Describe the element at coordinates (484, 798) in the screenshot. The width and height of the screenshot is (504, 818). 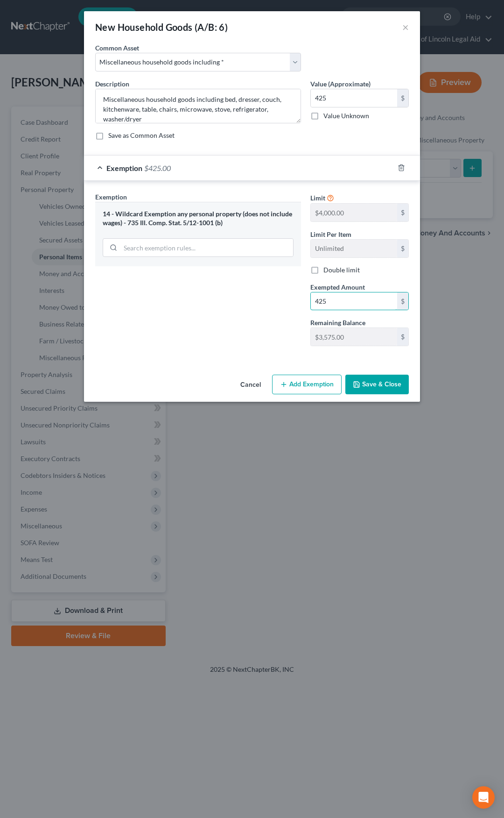
I see `div: Open Intercom Messenger` at that location.